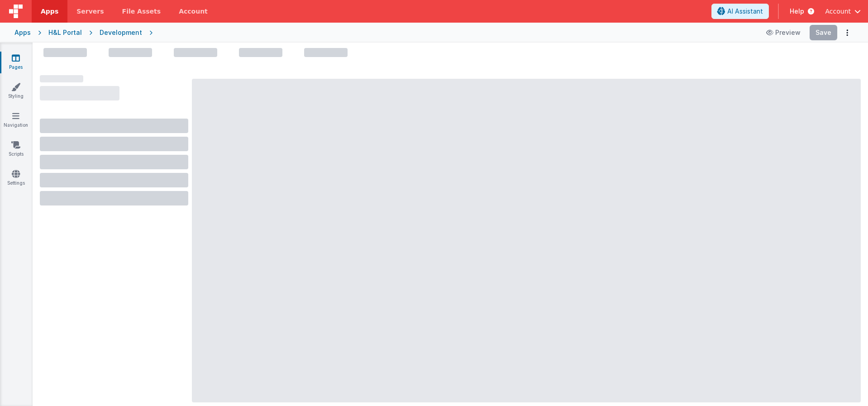 The image size is (868, 406). What do you see at coordinates (121, 33) in the screenshot?
I see `div: Development` at bounding box center [121, 33].